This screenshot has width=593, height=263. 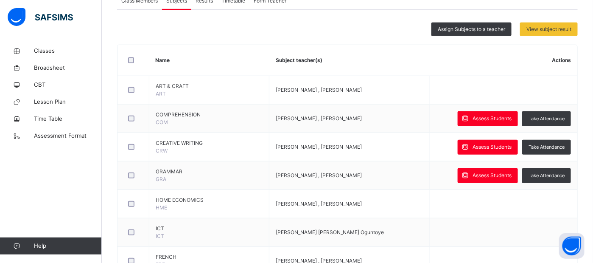 I want to click on span: Classes, so click(x=68, y=51).